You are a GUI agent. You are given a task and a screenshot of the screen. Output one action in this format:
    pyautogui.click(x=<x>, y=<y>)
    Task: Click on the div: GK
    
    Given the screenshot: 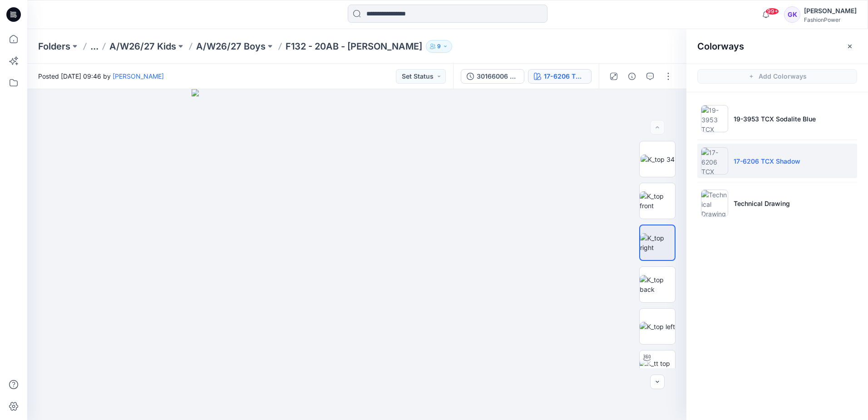 What is the action you would take?
    pyautogui.click(x=792, y=15)
    